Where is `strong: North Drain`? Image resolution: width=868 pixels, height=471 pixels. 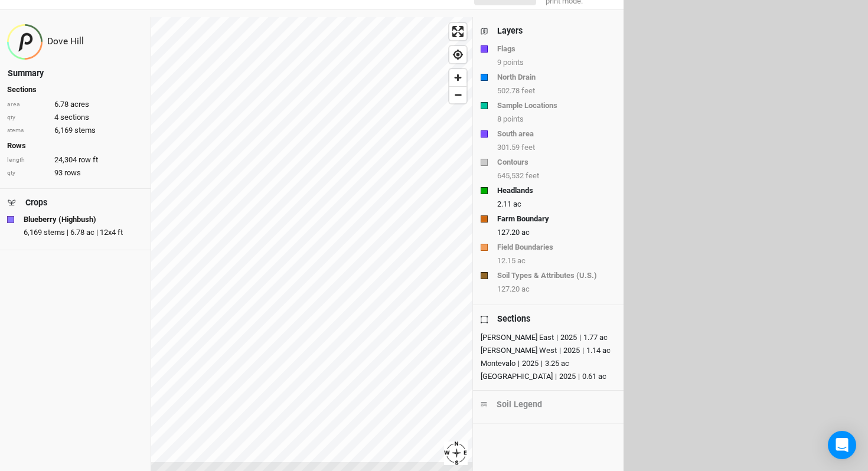 strong: North Drain is located at coordinates (516, 78).